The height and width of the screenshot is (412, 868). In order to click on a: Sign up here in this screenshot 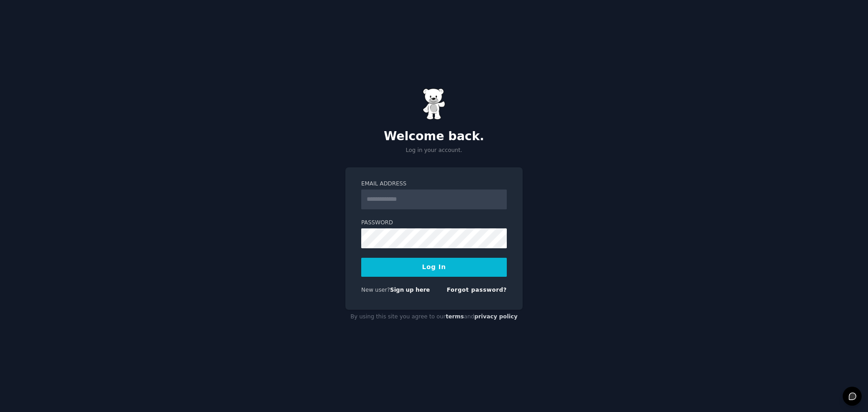, I will do `click(410, 290)`.